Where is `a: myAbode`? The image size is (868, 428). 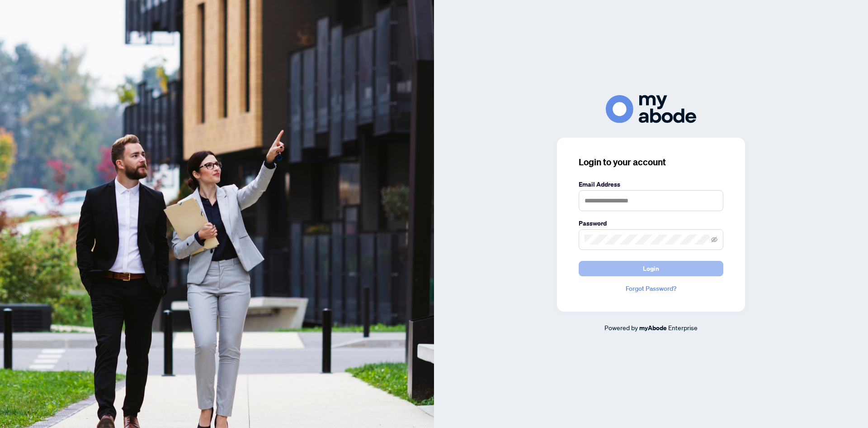 a: myAbode is located at coordinates (652, 328).